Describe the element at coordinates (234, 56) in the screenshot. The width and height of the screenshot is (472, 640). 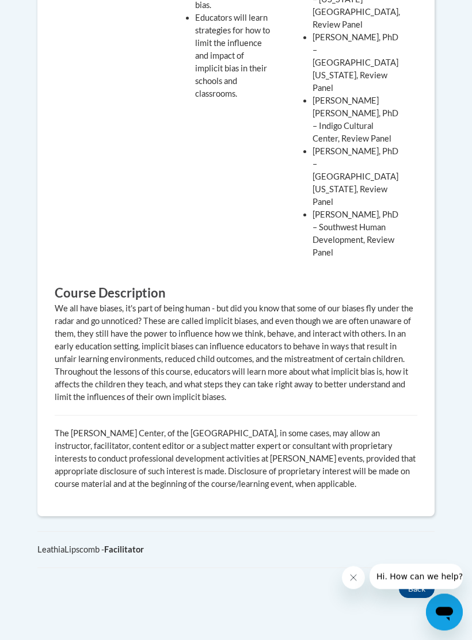
I see `li: Educators will learn strategies for how to limit the influence and impact of implicit bias in the...` at that location.